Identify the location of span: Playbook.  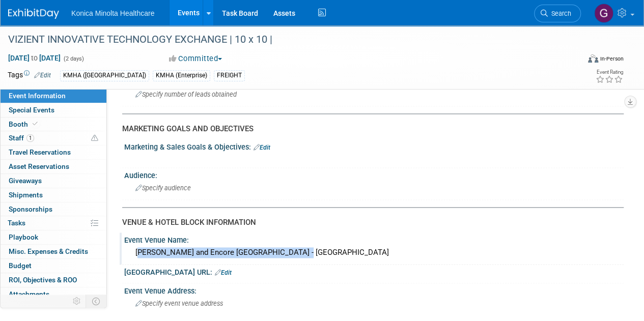
(23, 237).